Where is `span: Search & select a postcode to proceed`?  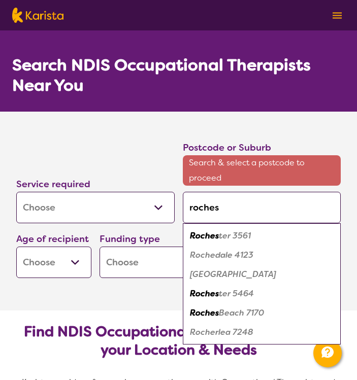 span: Search & select a postcode to proceed is located at coordinates (262, 170).